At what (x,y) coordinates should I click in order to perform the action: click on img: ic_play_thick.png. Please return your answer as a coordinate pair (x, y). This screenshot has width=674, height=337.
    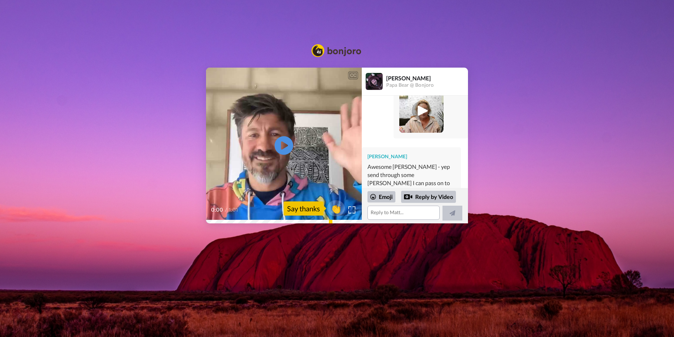
    Looking at the image, I should click on (421, 110).